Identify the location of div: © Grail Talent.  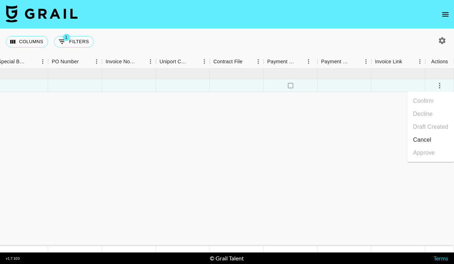
(227, 258).